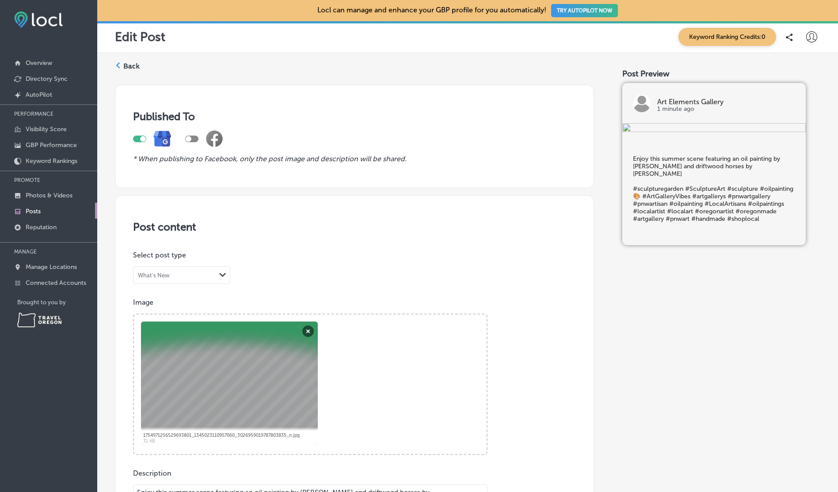 This screenshot has height=492, width=838. What do you see at coordinates (165, 319) in the screenshot?
I see `a: Powered by PQINA` at bounding box center [165, 319].